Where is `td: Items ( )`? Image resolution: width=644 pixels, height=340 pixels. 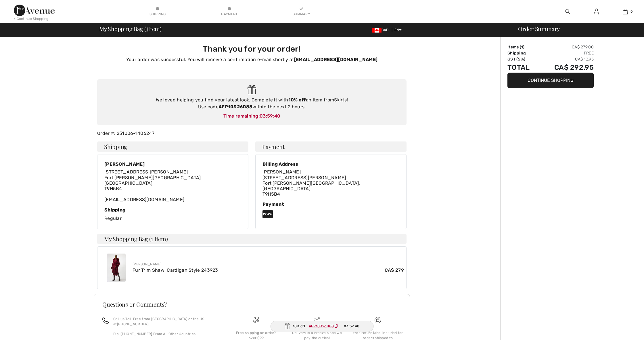 td: Items ( ) is located at coordinates (523, 47).